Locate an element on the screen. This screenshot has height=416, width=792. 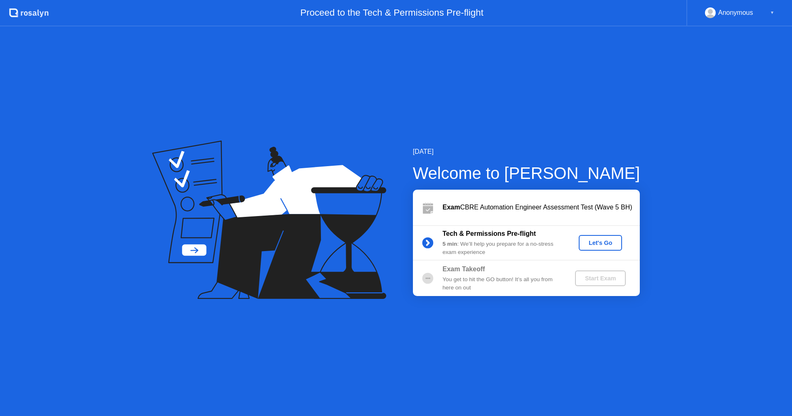
b: 5 min is located at coordinates (450, 244).